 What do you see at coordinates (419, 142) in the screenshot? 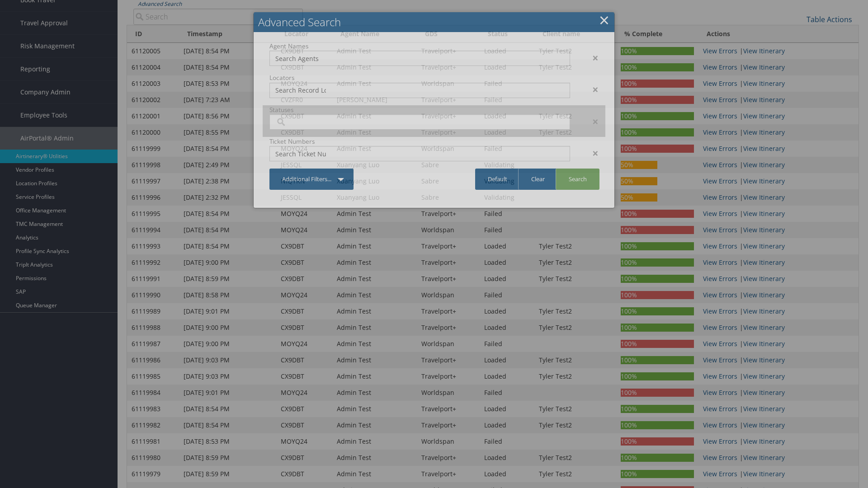
I see `label: Ticket Numbers` at bounding box center [419, 142].